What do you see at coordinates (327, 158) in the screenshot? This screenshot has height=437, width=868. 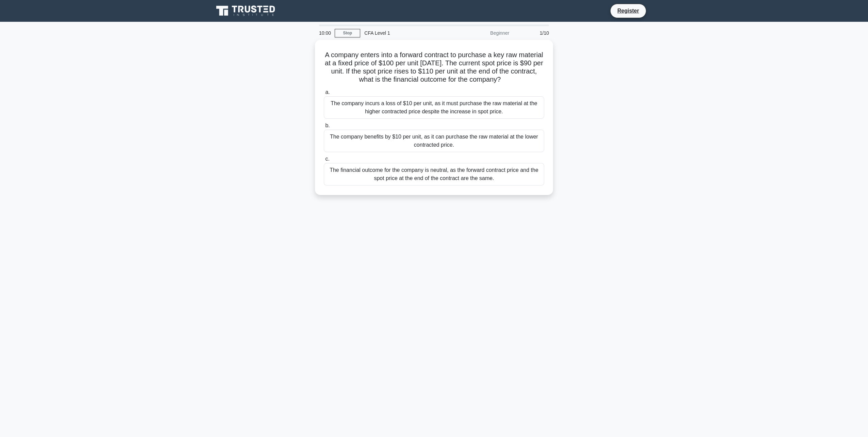 I see `span: c.` at bounding box center [327, 158].